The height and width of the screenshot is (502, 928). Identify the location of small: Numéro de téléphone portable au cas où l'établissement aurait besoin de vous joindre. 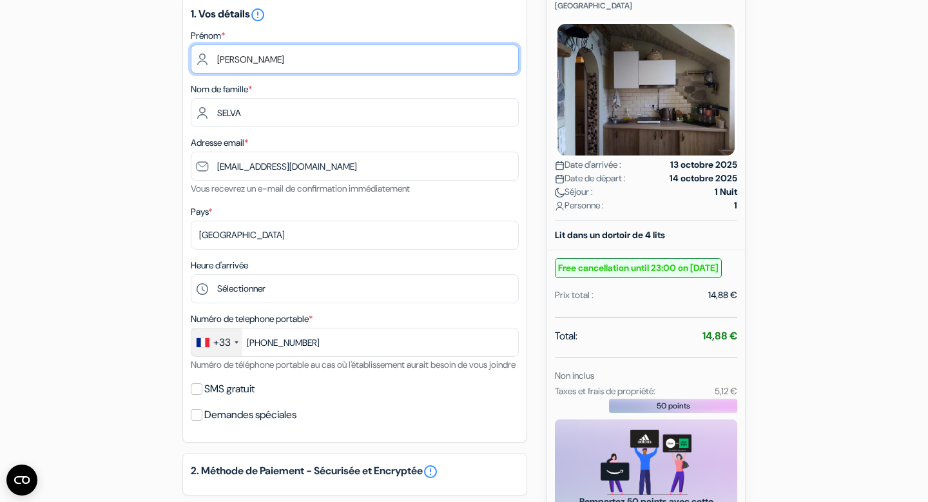
(353, 364).